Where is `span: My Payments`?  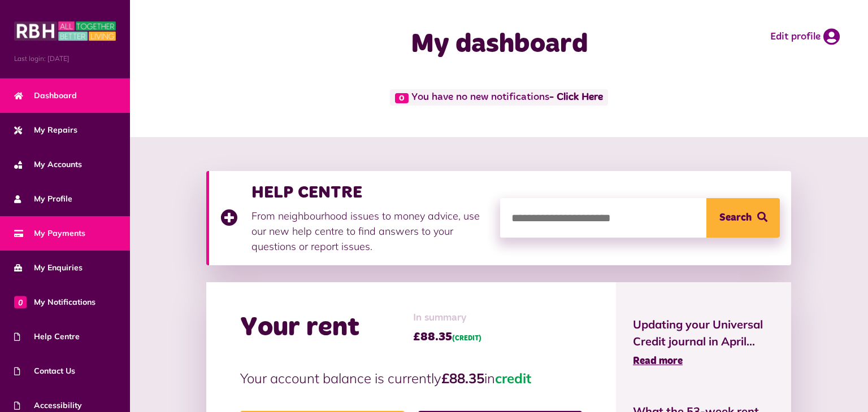
span: My Payments is located at coordinates (50, 234).